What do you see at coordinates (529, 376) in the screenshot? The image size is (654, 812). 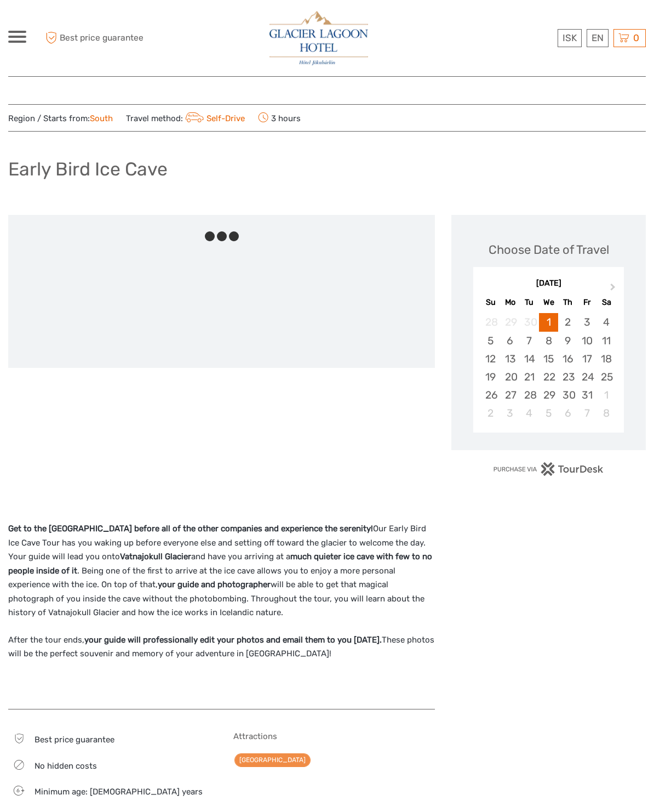 I see `div: Choose Tuesday, October 21st, 2025` at bounding box center [529, 376].